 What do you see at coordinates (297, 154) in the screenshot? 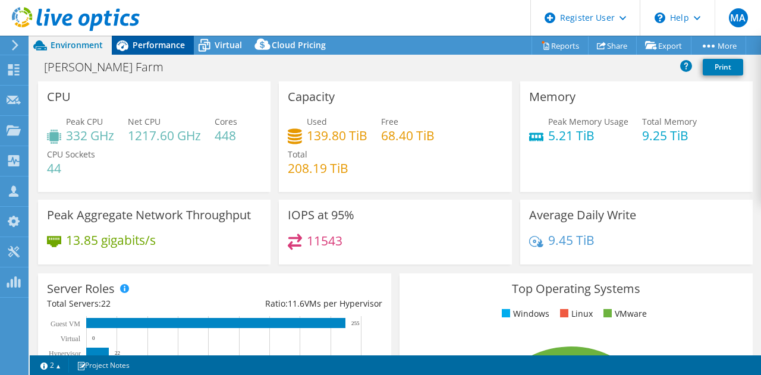
I see `span: Total` at bounding box center [297, 154].